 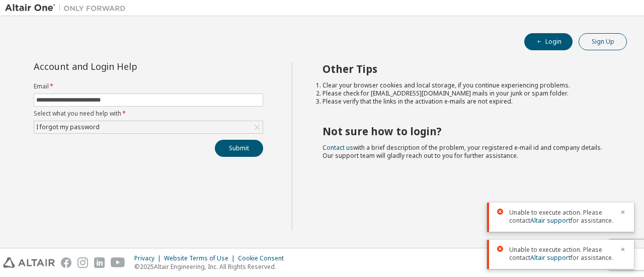 What do you see at coordinates (29, 263) in the screenshot?
I see `img: altair_logo.svg` at bounding box center [29, 263].